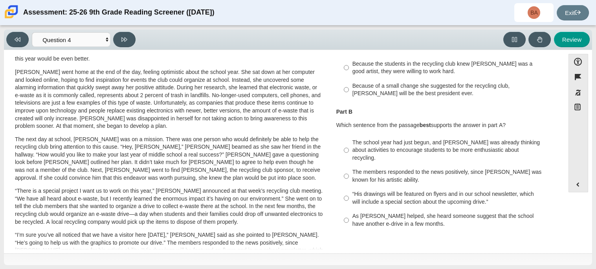 The width and height of the screenshot is (596, 269). What do you see at coordinates (573, 13) in the screenshot?
I see `a: Exit` at bounding box center [573, 13].